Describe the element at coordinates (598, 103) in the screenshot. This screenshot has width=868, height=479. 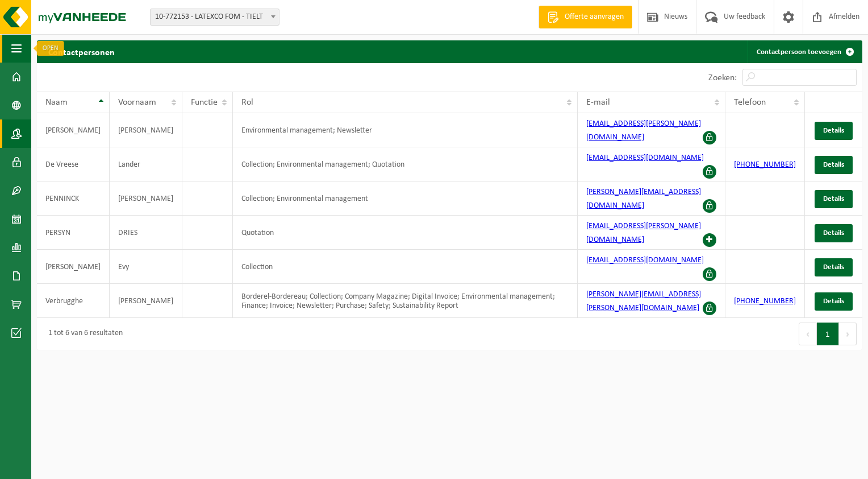
I see `span: E-mail` at that location.